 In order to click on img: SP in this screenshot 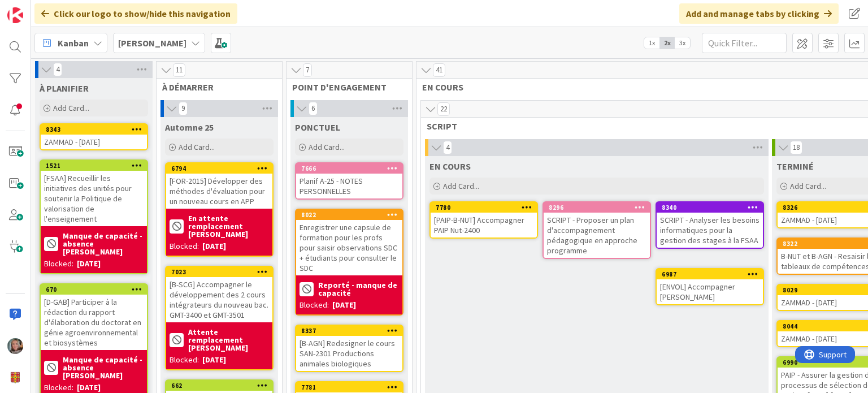, I will do `click(16, 346)`.